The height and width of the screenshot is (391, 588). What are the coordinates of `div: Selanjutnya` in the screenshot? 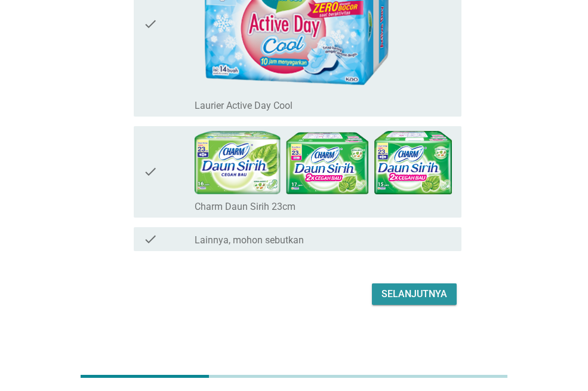 It's located at (414, 294).